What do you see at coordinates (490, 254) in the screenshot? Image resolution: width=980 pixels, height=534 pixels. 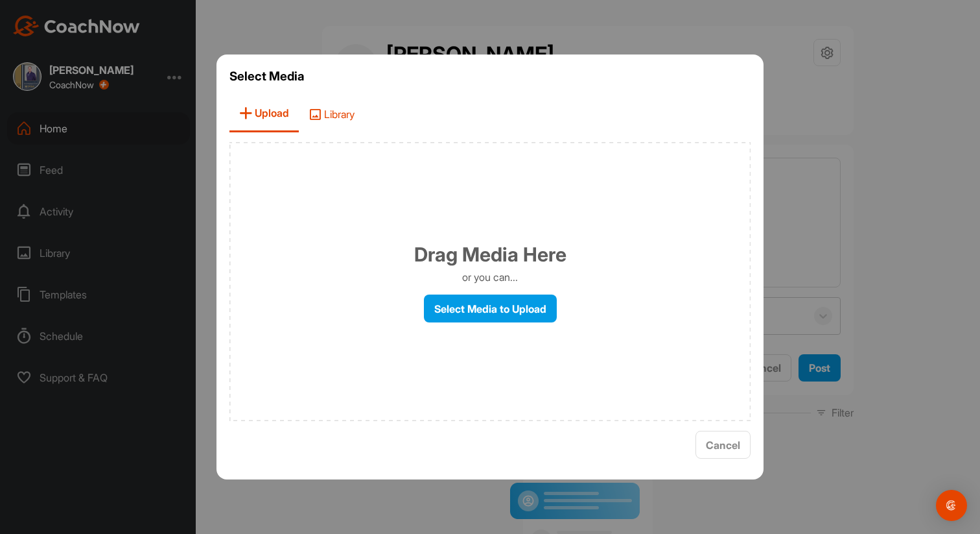 I see `h1: Drag Media Here` at bounding box center [490, 254].